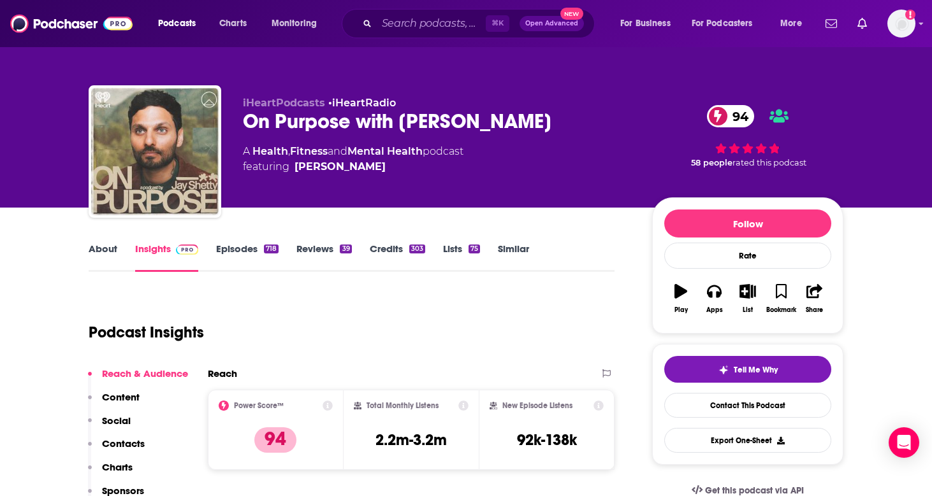 The image size is (932, 496). What do you see at coordinates (754, 491) in the screenshot?
I see `span: Get this podcast via API` at bounding box center [754, 491].